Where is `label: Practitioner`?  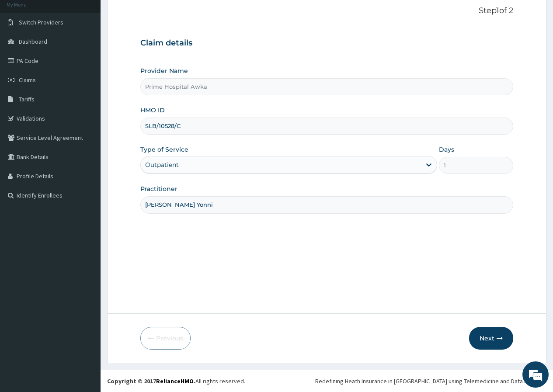 label: Practitioner is located at coordinates (159, 189).